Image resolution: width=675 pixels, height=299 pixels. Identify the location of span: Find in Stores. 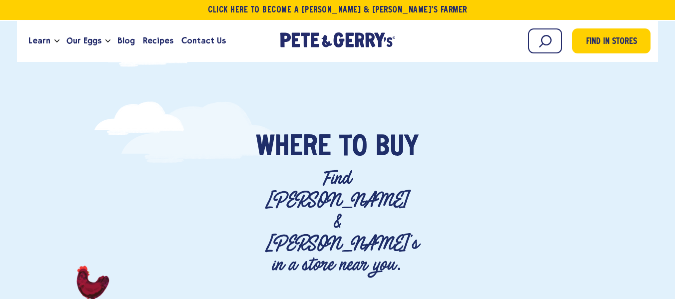
(611, 42).